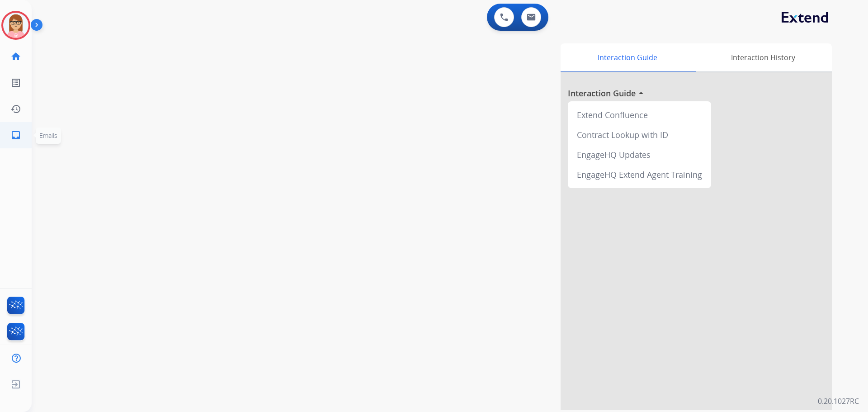 This screenshot has height=412, width=868. What do you see at coordinates (627, 58) in the screenshot?
I see `div: Interaction Guide` at bounding box center [627, 58].